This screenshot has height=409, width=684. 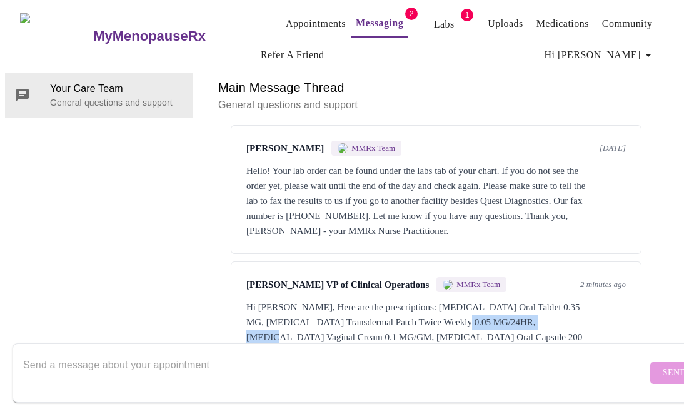 I want to click on a: Refer a Friend, so click(x=293, y=55).